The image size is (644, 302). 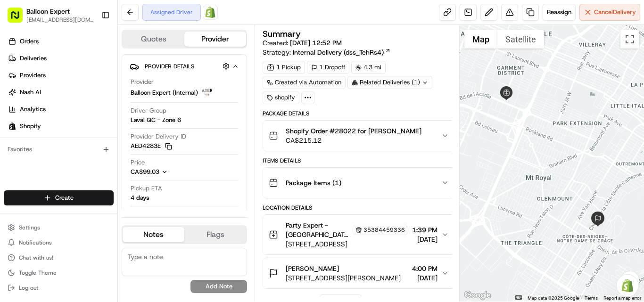 I want to click on span: Reassign, so click(x=559, y=12).